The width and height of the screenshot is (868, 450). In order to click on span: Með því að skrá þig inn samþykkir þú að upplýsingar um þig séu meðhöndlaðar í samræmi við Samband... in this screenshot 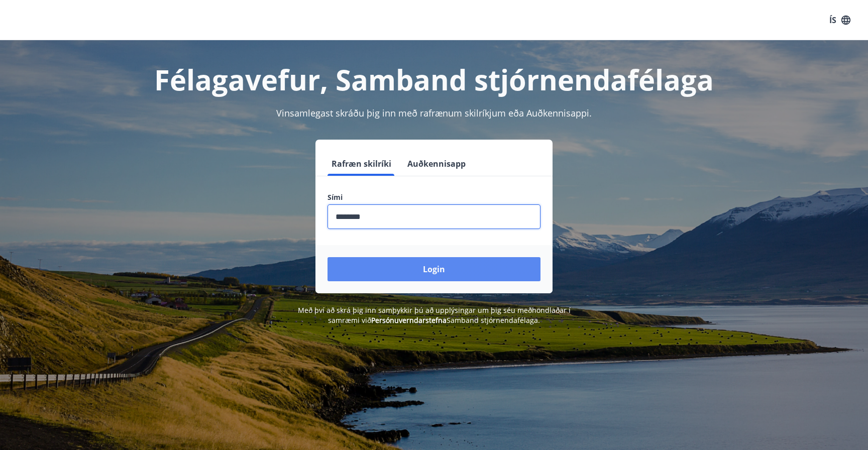, I will do `click(434, 315)`.